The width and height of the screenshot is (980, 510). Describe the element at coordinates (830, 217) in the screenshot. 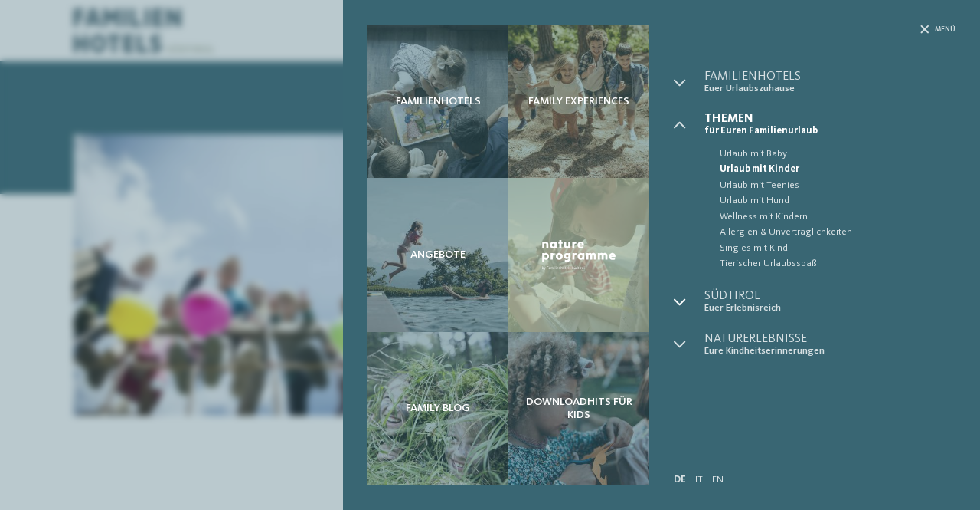

I see `a: Wellness mit Kindern` at that location.